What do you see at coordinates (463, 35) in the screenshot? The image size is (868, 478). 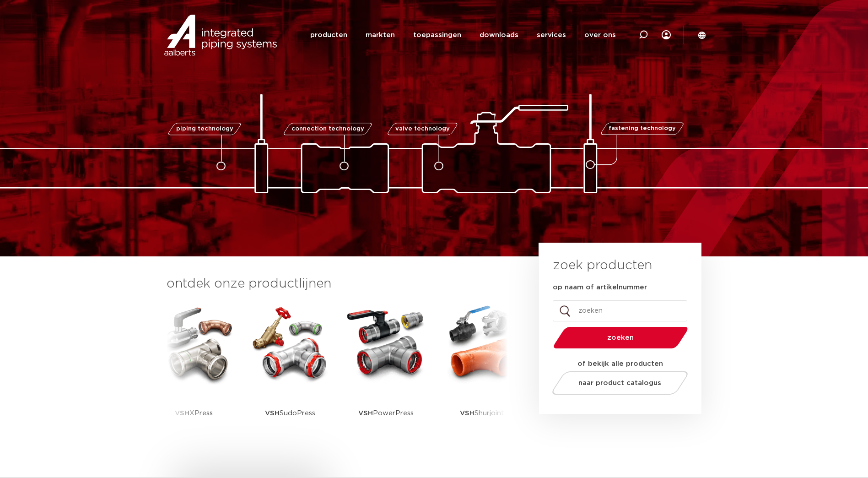 I see `nav: Menu` at bounding box center [463, 35].